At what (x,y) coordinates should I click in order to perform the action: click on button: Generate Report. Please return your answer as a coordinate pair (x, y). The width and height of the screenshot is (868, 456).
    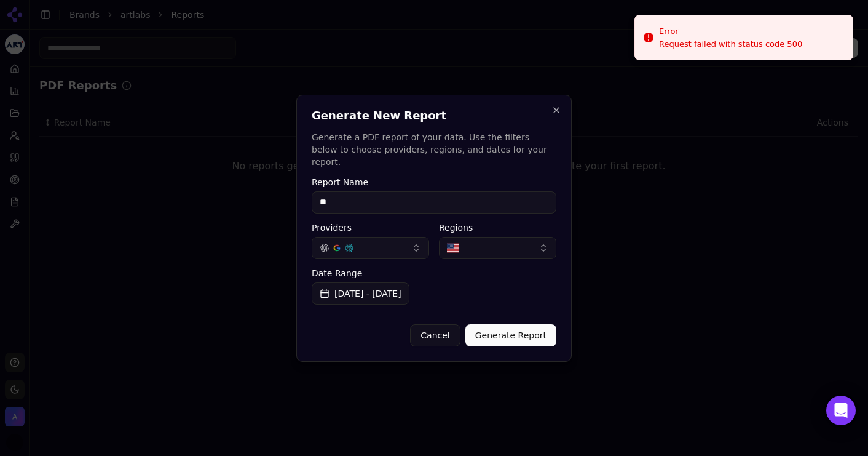
    Looking at the image, I should click on (511, 336).